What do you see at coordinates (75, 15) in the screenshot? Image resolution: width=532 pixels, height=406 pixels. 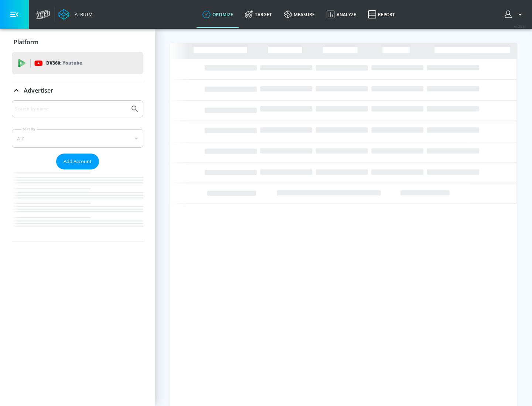 I see `a: Atrium` at bounding box center [75, 15].